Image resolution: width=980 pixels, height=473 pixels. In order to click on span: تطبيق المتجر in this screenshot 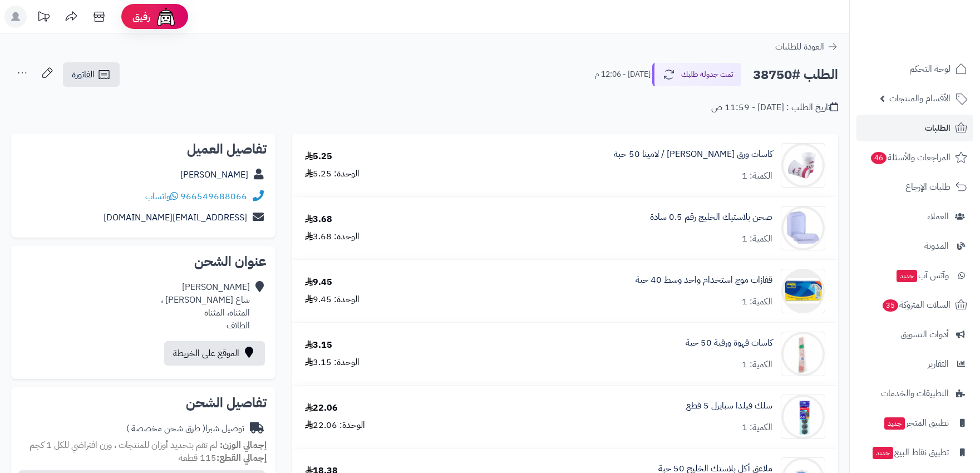, I will do `click(916, 423)`.